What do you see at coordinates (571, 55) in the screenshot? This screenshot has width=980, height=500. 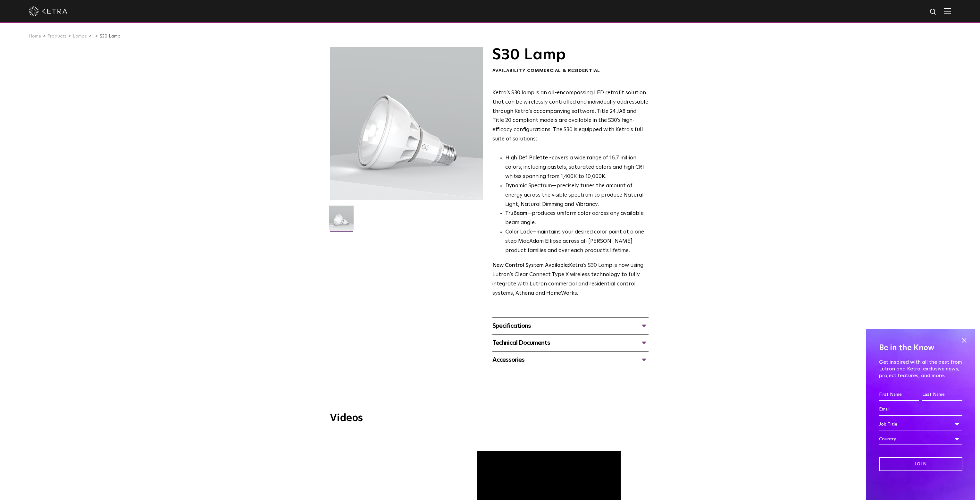 I see `h1: S30 Lamp` at bounding box center [571, 55].